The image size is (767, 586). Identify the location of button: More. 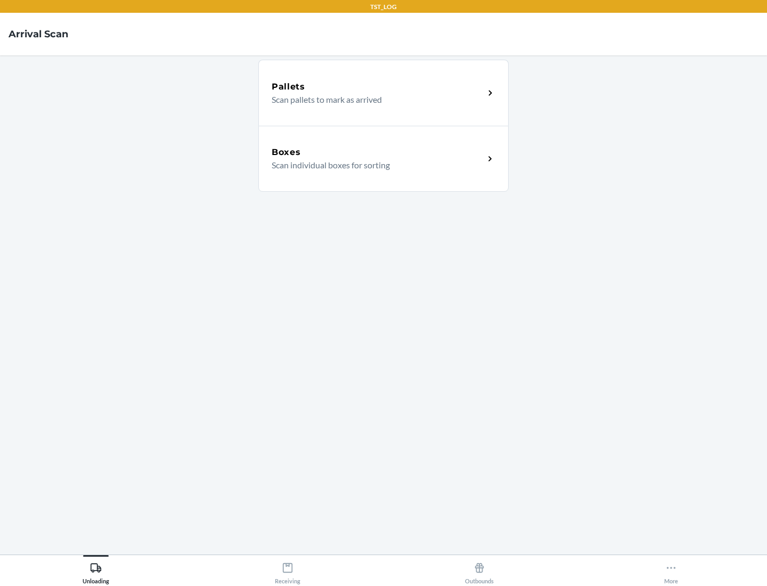
(672, 570).